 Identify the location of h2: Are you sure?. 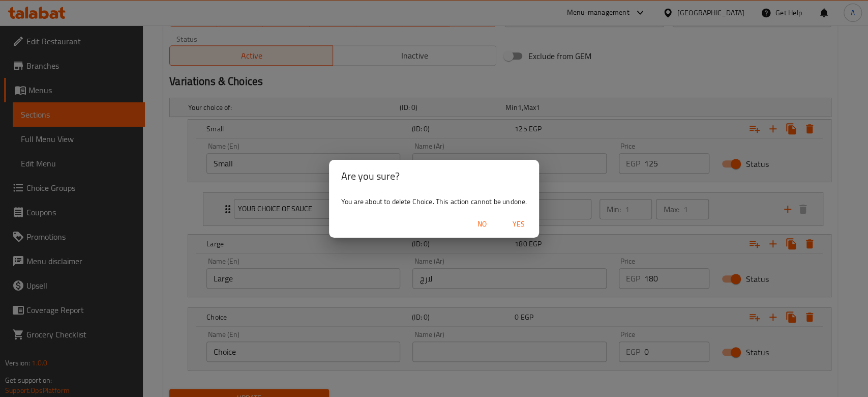
(434, 176).